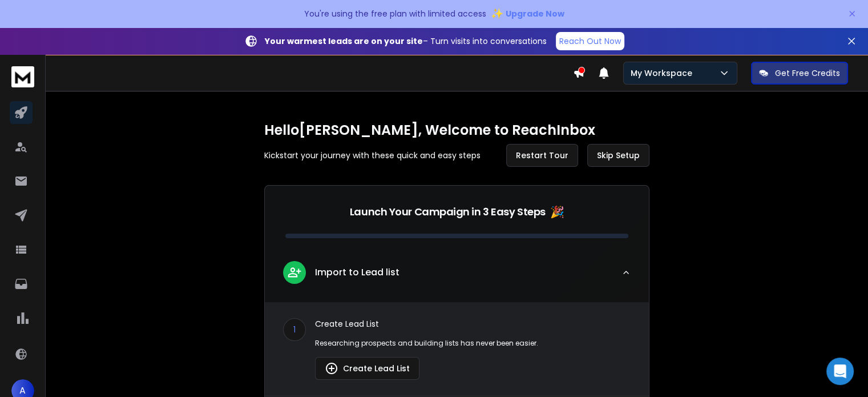 This screenshot has width=868, height=397. I want to click on p: Import to Lead list, so click(357, 272).